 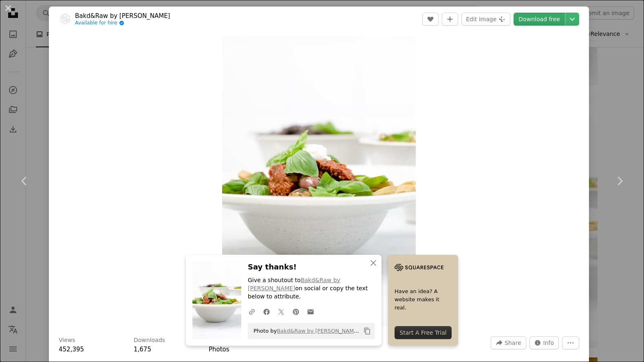 I want to click on a: Download free, so click(x=539, y=19).